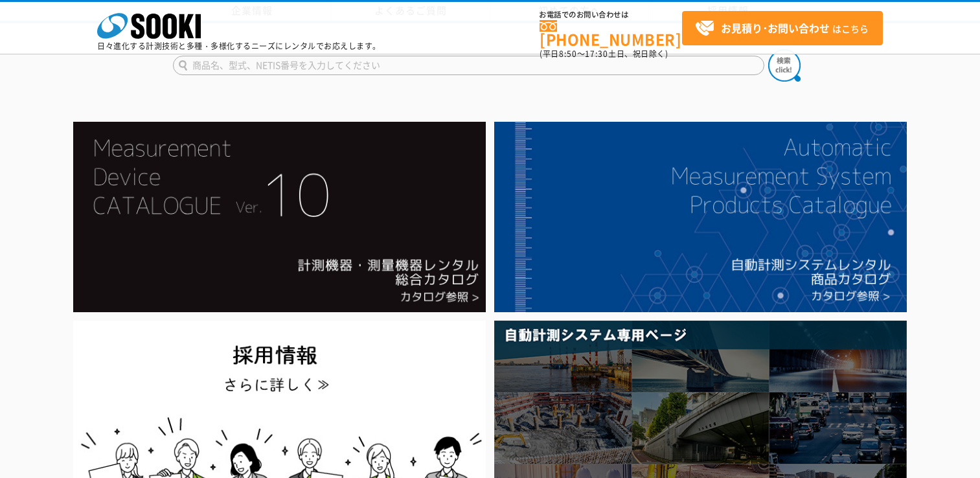  I want to click on input: 商品名、型式、NETIS番号を入力してください, so click(469, 65).